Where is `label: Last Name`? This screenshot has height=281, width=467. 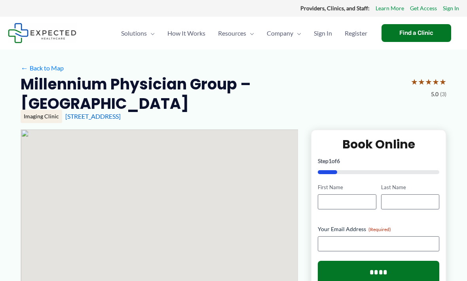
label: Last Name is located at coordinates (410, 187).